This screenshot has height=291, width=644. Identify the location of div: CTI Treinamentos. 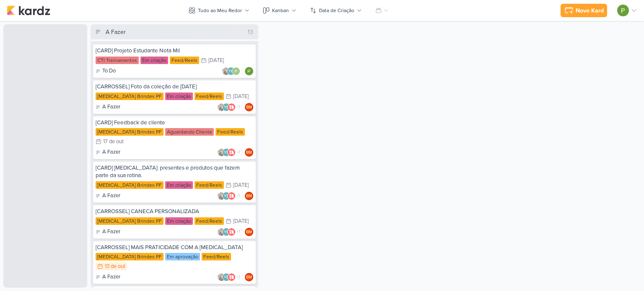
(117, 61).